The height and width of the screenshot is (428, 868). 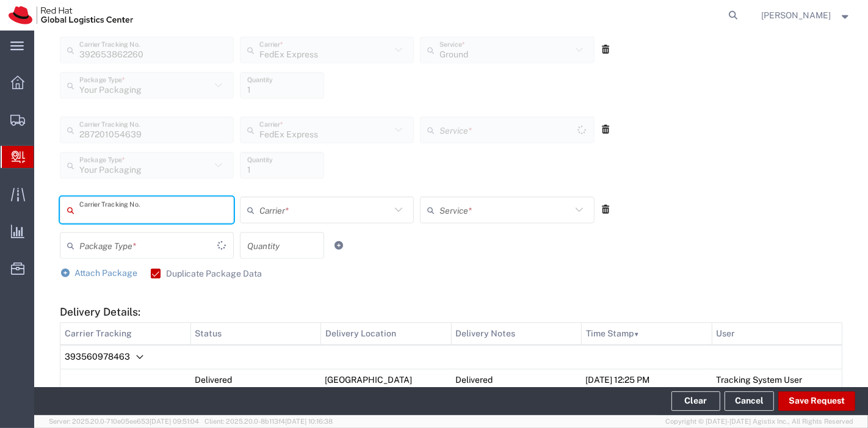 What do you see at coordinates (106, 273) in the screenshot?
I see `span: Attach Package` at bounding box center [106, 273].